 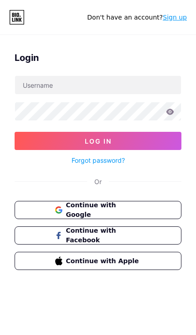 What do you see at coordinates (98, 236) in the screenshot?
I see `a: Continue with Facebook` at bounding box center [98, 236].